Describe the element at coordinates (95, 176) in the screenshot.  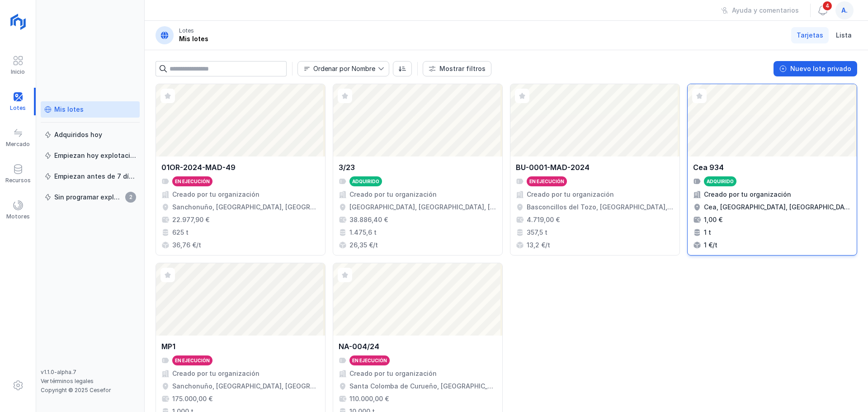
I see `div: Empiezan antes de 7 días` at that location.